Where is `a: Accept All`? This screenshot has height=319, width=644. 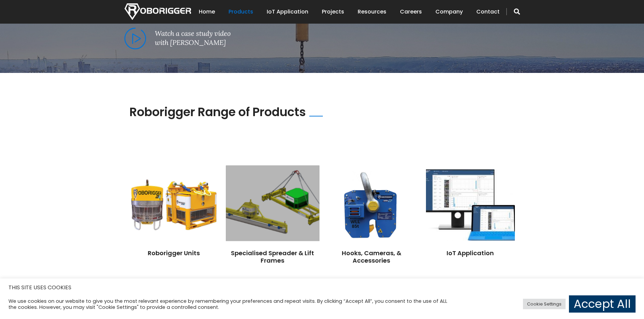
a: Accept All is located at coordinates (602, 304).